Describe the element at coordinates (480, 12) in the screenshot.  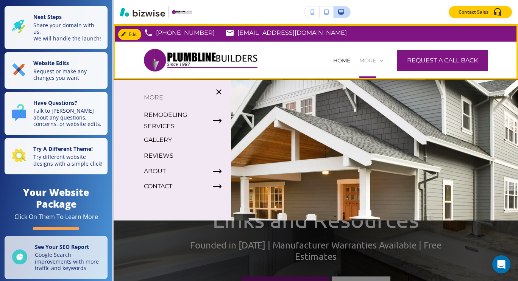
I see `button: Contact Sales` at that location.